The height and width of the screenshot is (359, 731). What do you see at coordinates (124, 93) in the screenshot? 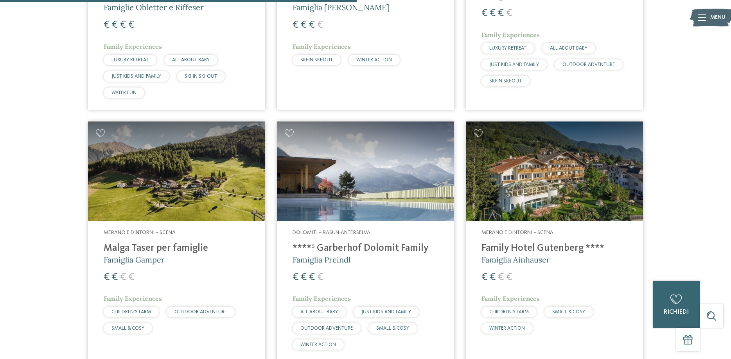
I see `span: WATER FUN` at bounding box center [124, 93].